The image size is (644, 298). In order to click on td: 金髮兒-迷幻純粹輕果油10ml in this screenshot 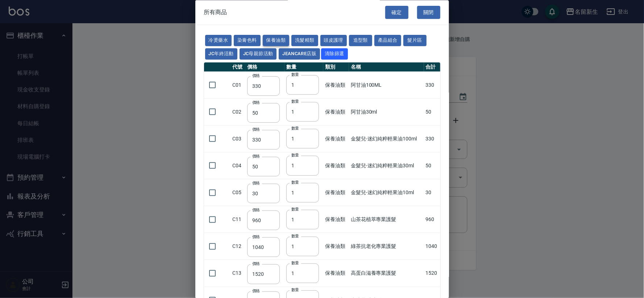, I will do `click(386, 192)`.